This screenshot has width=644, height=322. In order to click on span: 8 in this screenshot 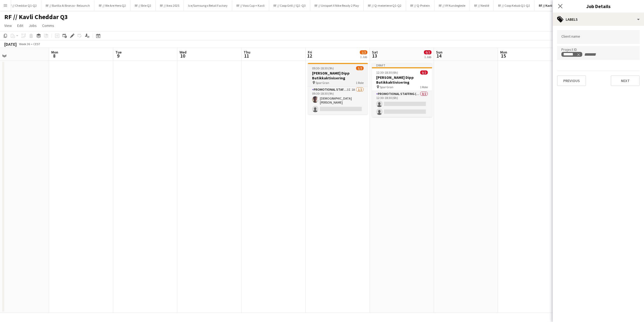, I will do `click(54, 55)`.